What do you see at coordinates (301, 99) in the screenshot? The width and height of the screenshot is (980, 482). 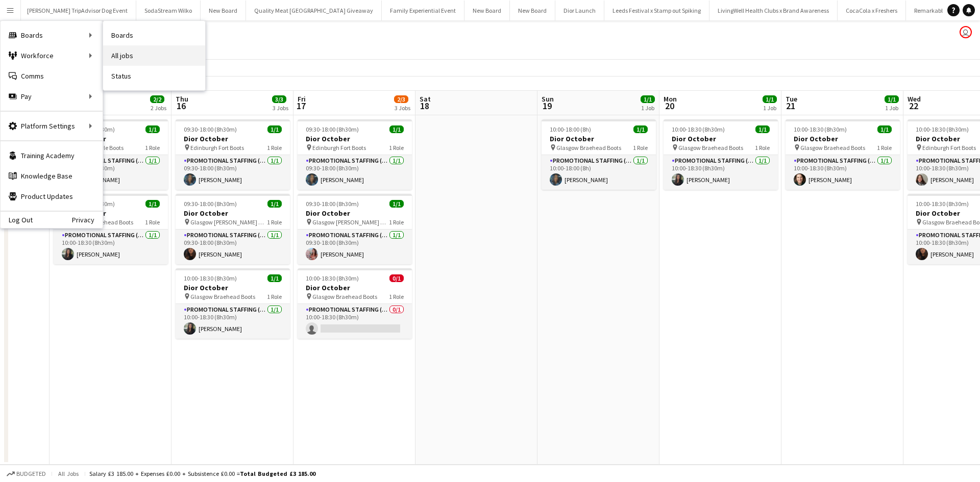 I see `span: Fri` at bounding box center [301, 99].